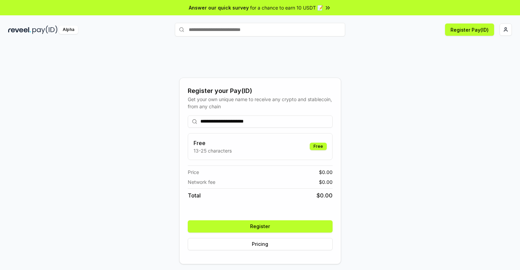 This screenshot has width=520, height=270. Describe the element at coordinates (45, 30) in the screenshot. I see `img: pay_id` at that location.